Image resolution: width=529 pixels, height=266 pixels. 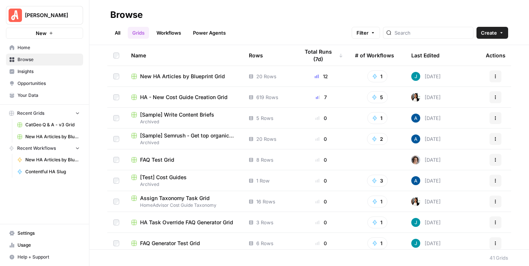 I want to click on a: [Test] Cost GuidesArchived, so click(x=184, y=181).